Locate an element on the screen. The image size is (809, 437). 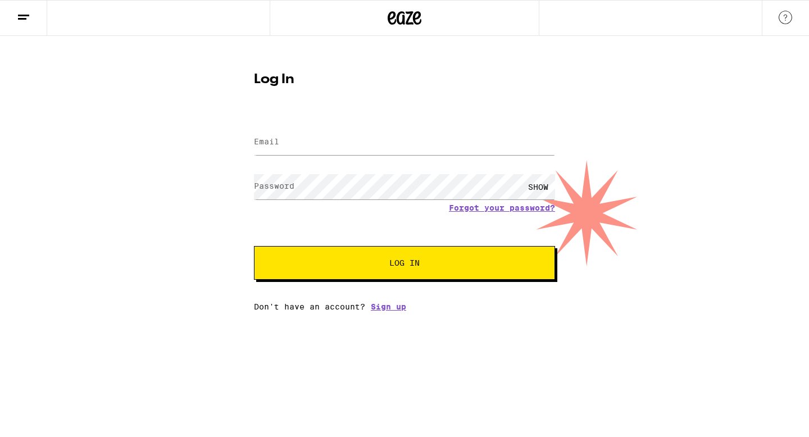
div: SHOW is located at coordinates (538, 186).